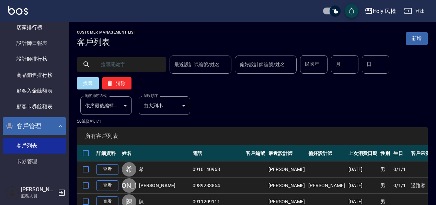 The image size is (436, 205). Describe the element at coordinates (381, 11) in the screenshot. I see `button: Holy 民權` at that location.